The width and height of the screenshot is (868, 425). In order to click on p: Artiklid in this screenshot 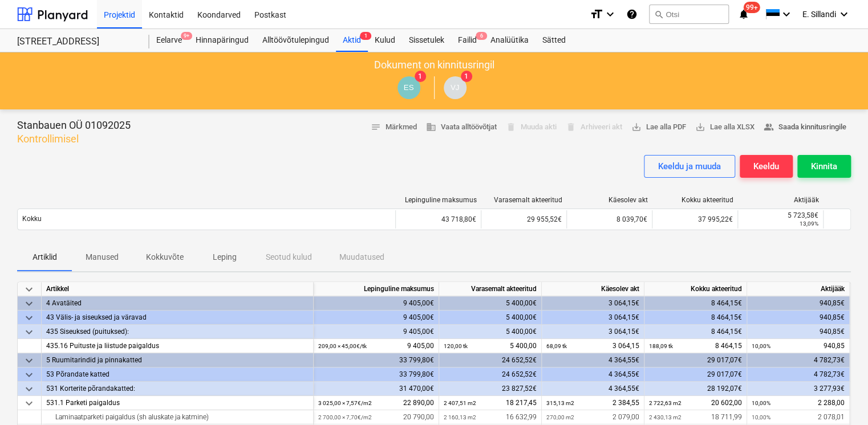, I will do `click(45, 257)`.